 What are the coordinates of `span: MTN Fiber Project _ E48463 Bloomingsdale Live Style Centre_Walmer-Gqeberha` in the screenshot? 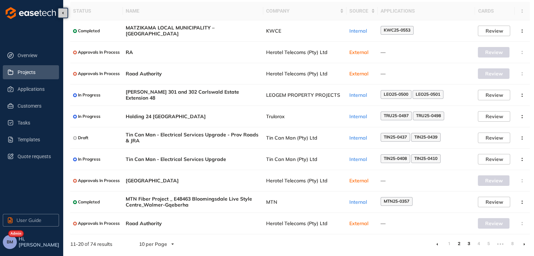 It's located at (193, 202).